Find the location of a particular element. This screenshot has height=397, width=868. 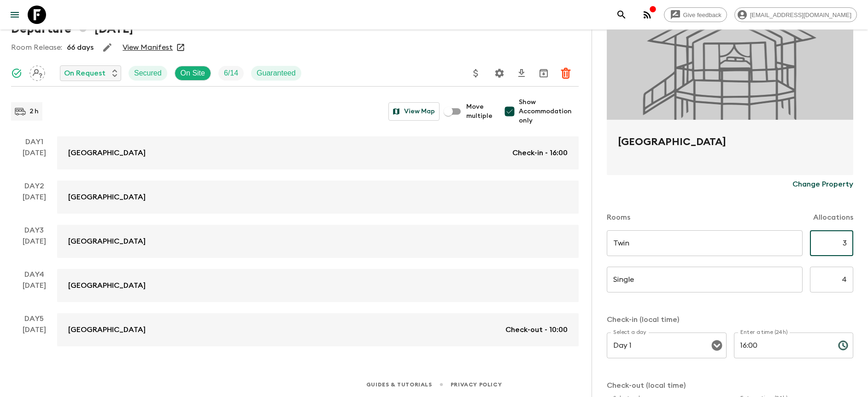

button: View Map is located at coordinates (414, 111).